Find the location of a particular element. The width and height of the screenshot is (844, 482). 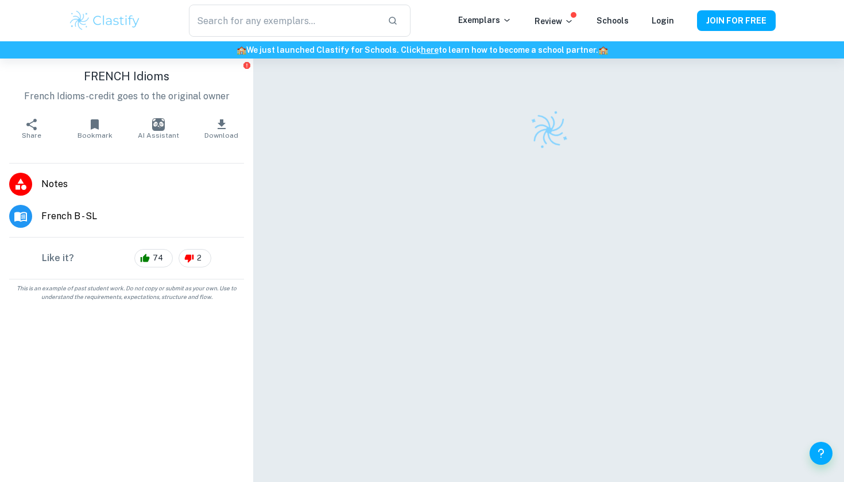

div: 74 is located at coordinates (153, 258).